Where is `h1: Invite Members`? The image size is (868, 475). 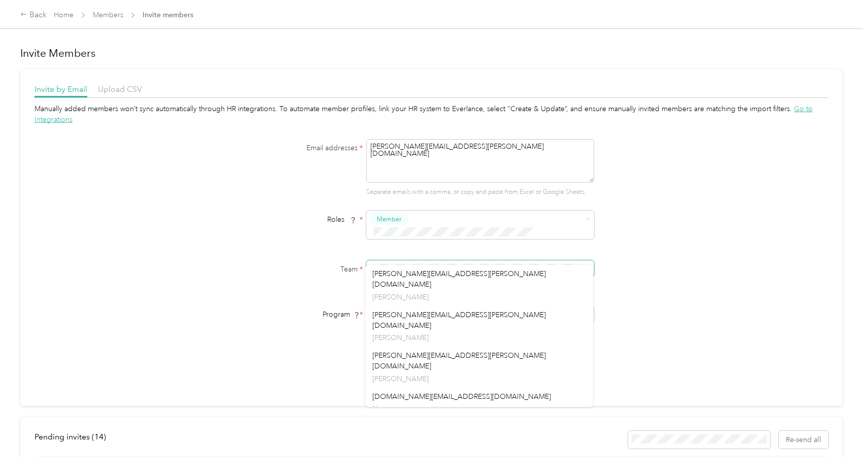
h1: Invite Members is located at coordinates (431, 53).